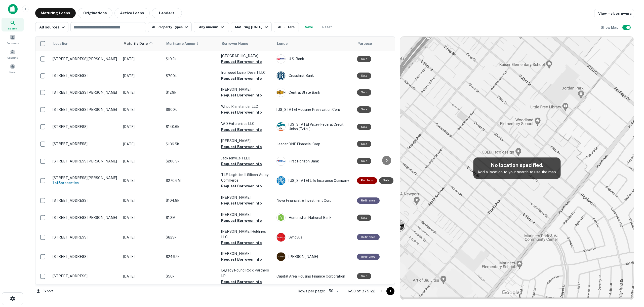 The width and height of the screenshot is (644, 307). What do you see at coordinates (361, 291) in the screenshot?
I see `p: 1–50 of 375122` at bounding box center [361, 291].